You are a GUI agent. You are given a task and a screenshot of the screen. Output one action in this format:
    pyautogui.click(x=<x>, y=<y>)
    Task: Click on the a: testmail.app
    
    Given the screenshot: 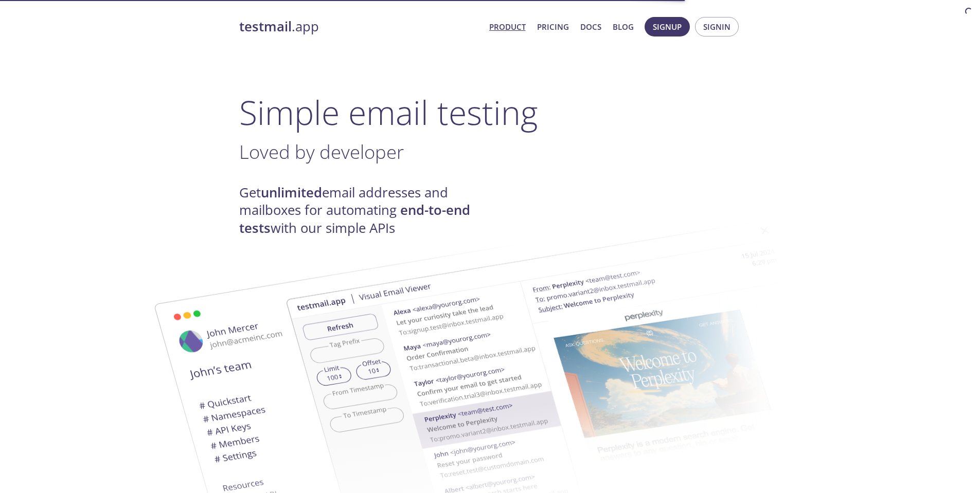 What is the action you would take?
    pyautogui.click(x=360, y=27)
    